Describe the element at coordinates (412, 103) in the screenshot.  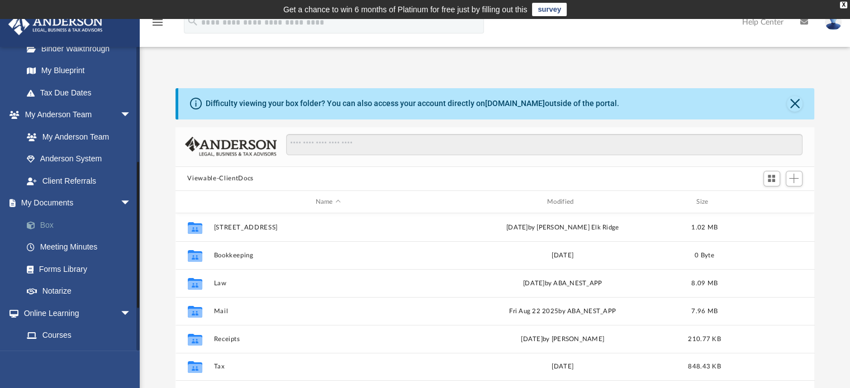
I see `div: Difficulty viewing your box folder? You can also access your account directly on outside of the p...` at that location.